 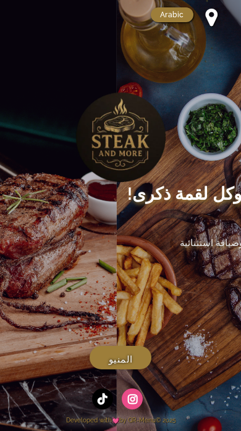 What do you see at coordinates (120, 420) in the screenshot?
I see `a: 2025 ©Developed withby QR-Menu` at bounding box center [120, 420].